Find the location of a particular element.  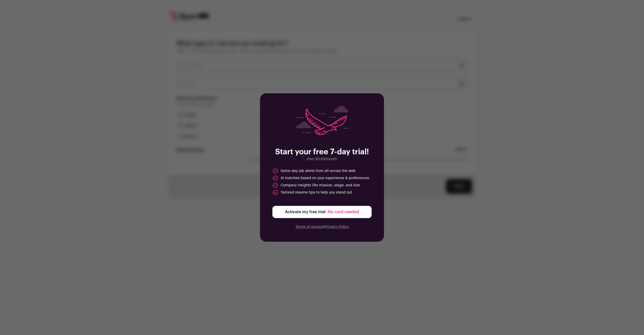

li: AI matches based on your experience & preferences is located at coordinates (321, 178).